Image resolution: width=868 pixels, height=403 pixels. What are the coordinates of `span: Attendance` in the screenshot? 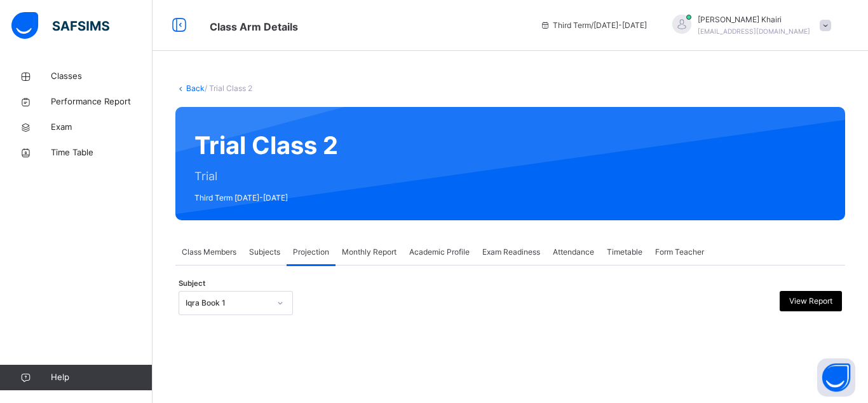 It's located at (573, 252).